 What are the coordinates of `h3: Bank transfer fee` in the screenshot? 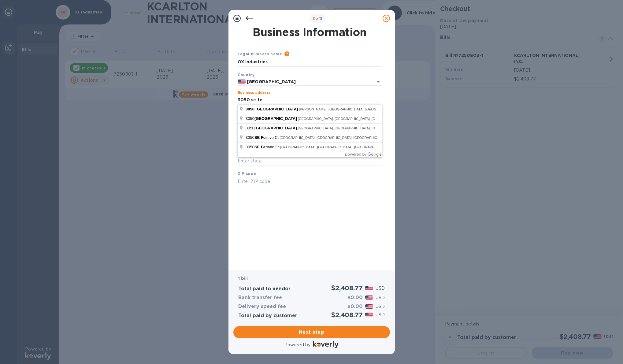 It's located at (260, 297).